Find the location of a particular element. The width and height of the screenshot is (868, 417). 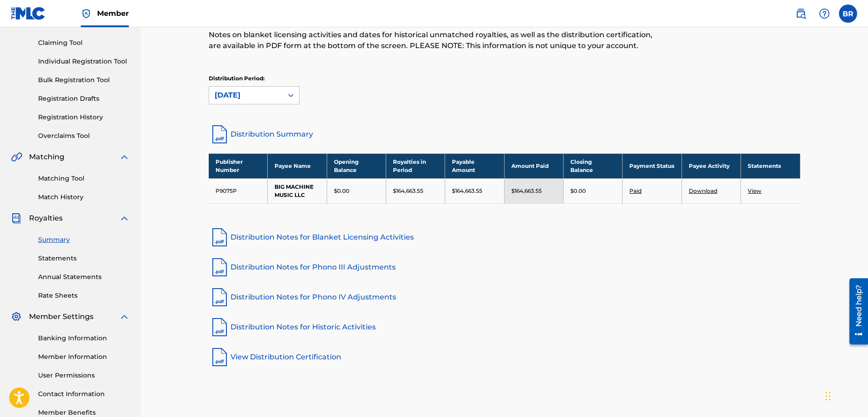

a: Contact Information is located at coordinates (84, 393).